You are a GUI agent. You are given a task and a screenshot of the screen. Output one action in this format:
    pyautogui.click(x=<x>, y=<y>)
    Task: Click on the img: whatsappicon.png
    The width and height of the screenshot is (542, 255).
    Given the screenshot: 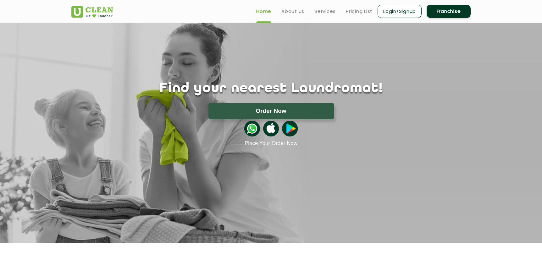 What is the action you would take?
    pyautogui.click(x=252, y=129)
    